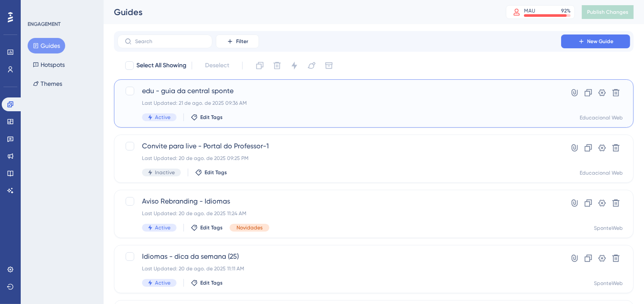 This screenshot has width=644, height=304. What do you see at coordinates (600, 42) in the screenshot?
I see `span: New Guide` at bounding box center [600, 42].